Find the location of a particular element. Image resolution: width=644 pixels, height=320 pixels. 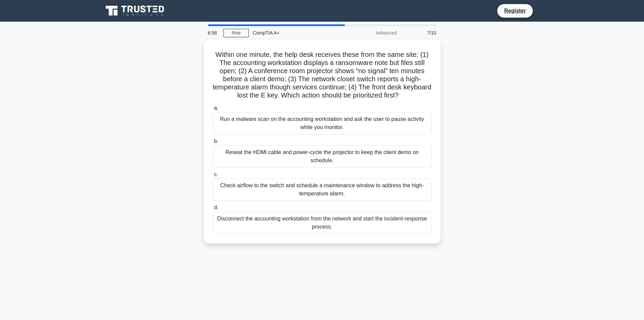

div: 7/10 is located at coordinates (421, 33).